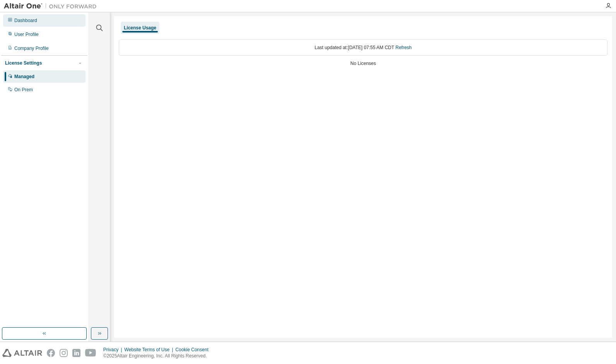 The image size is (616, 364). I want to click on div: Managed, so click(24, 76).